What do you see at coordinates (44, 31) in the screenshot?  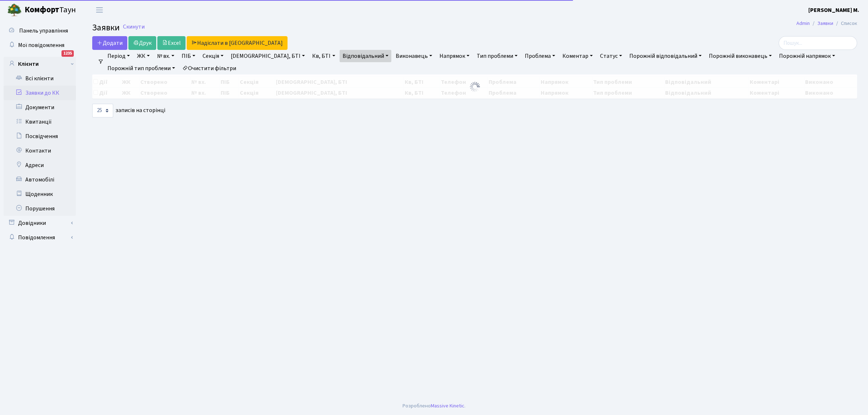 I see `span: Панель управління` at bounding box center [44, 31].